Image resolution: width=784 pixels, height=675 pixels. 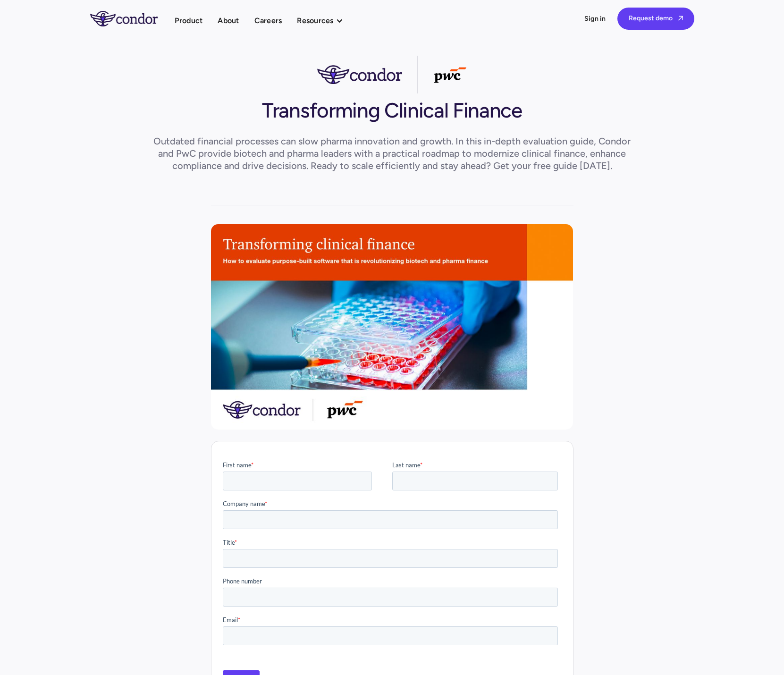 What do you see at coordinates (183, 5) in the screenshot?
I see `span: Last name` at bounding box center [183, 5].